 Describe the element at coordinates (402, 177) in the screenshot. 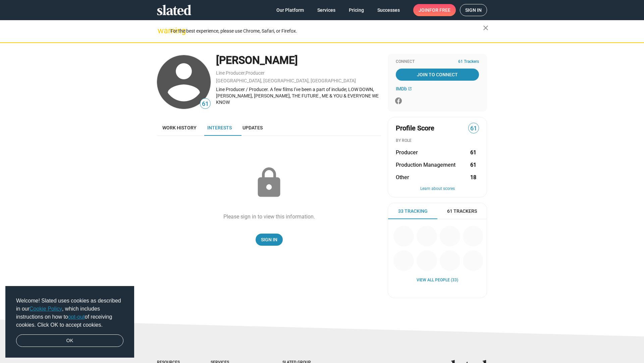

I see `span: Other` at that location.